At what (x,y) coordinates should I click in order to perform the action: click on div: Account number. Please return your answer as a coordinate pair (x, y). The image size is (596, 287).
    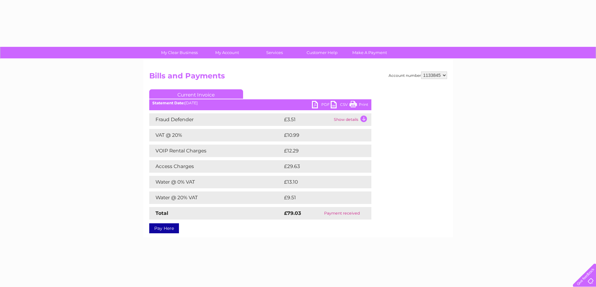
    Looking at the image, I should click on (417, 75).